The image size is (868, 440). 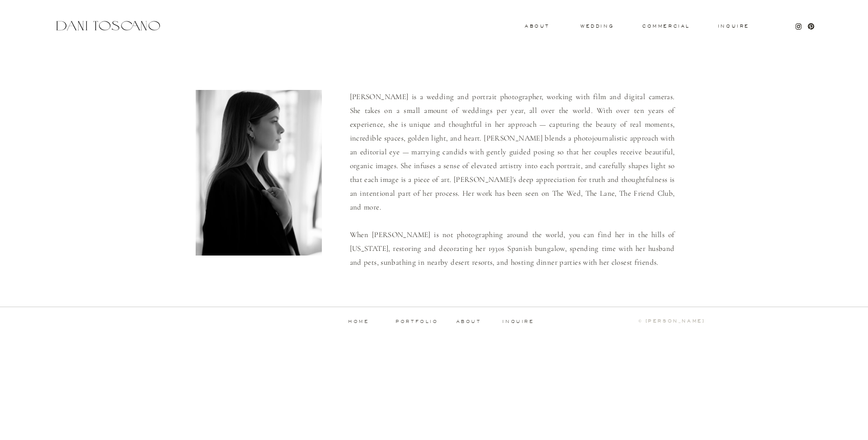 What do you see at coordinates (734, 26) in the screenshot?
I see `a: Inquire` at bounding box center [734, 26].